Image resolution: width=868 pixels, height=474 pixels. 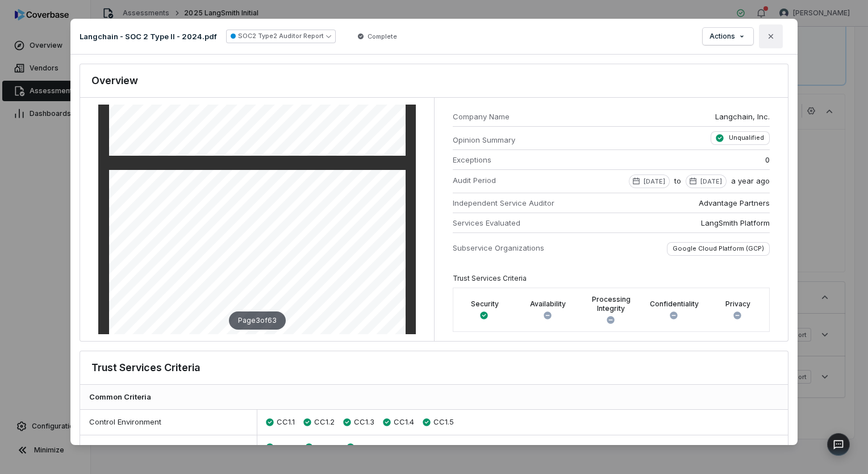 I want to click on span: Exceptions, so click(x=473, y=160).